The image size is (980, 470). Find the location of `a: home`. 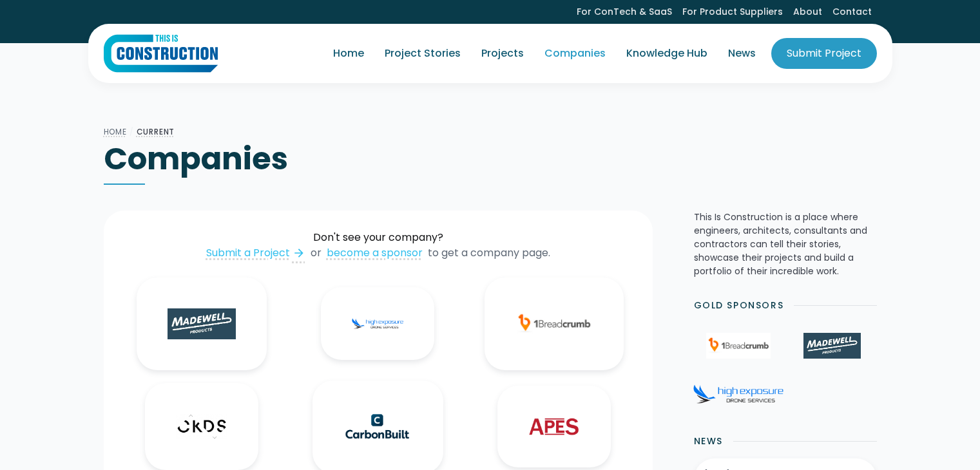

a: home is located at coordinates (161, 54).